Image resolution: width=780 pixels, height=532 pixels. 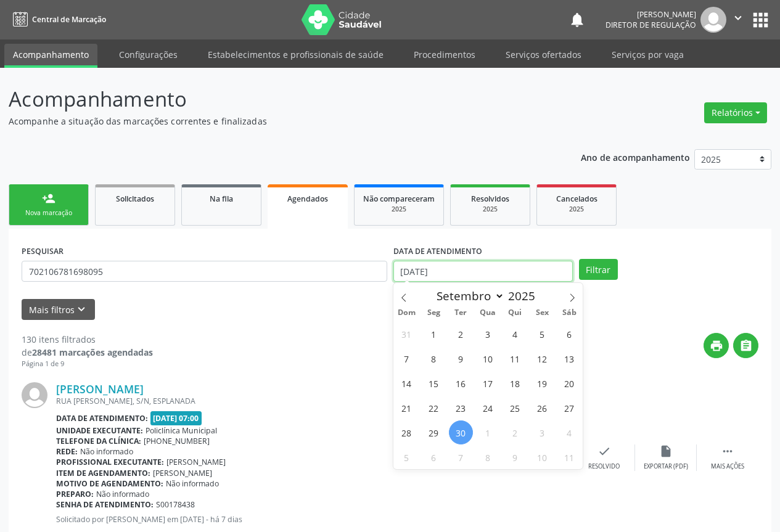 I want to click on b: Preparo:, so click(x=75, y=494).